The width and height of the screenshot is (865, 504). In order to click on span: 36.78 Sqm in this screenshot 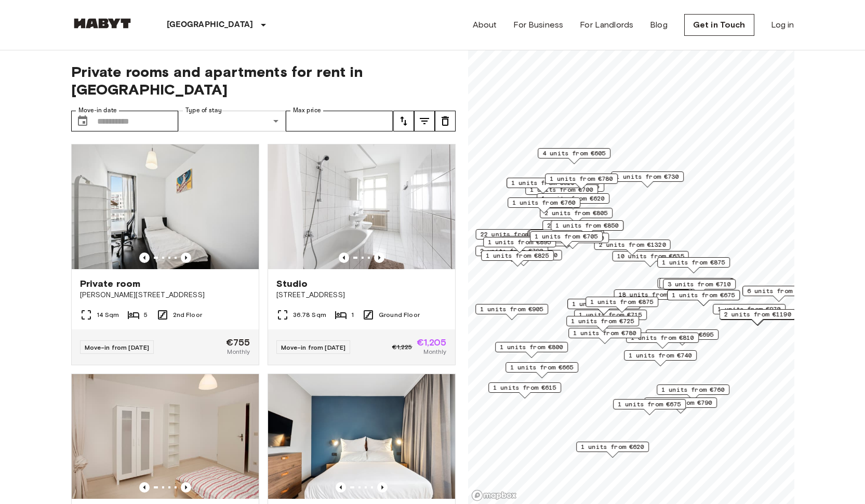, I will do `click(309, 315)`.